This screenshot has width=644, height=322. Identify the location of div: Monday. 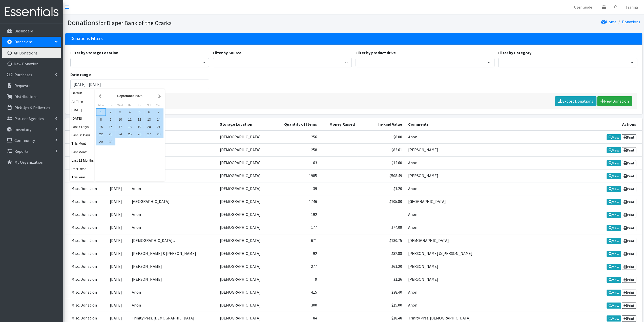
(101, 105).